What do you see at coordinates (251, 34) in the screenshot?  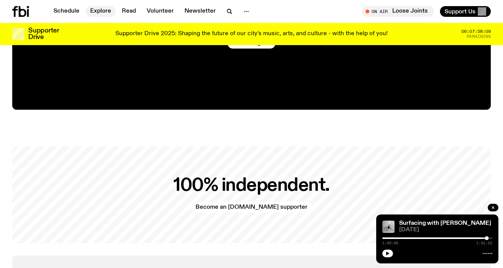 I see `p: Supporter Drive 2025: Shaping the future of our city’s music, arts, and culture - with the help o...` at bounding box center [251, 34].